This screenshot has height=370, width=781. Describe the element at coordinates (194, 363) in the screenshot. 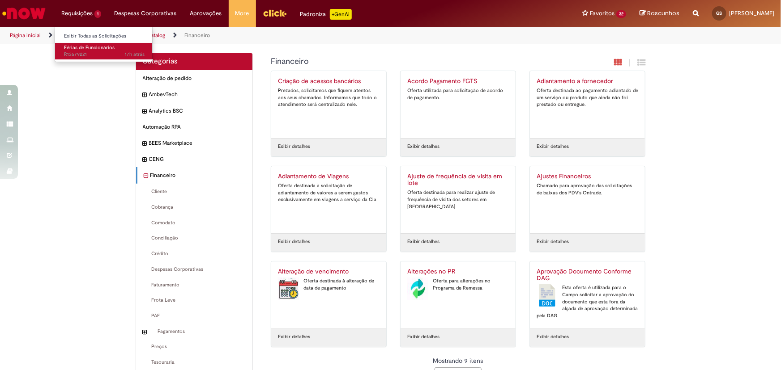

I see `span: Tesouraria` at that location.